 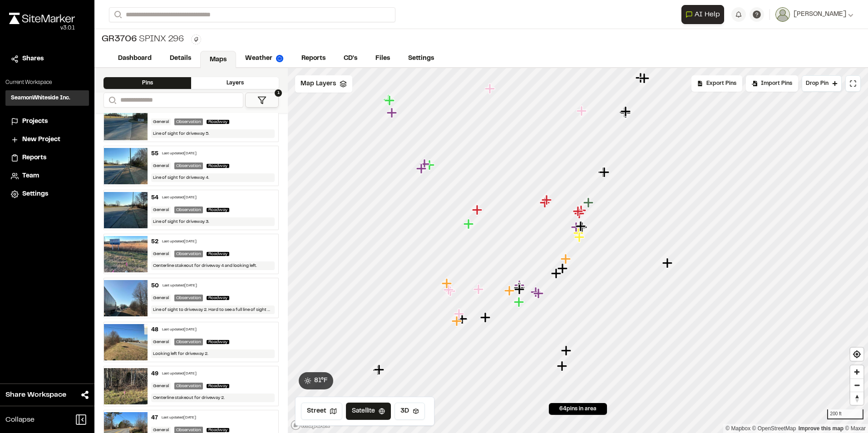 I want to click on button: Zoom out, so click(x=856, y=385).